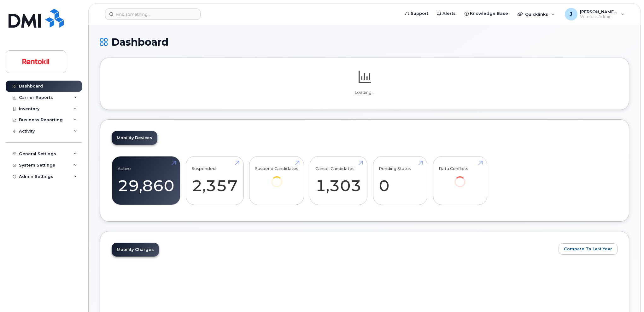 This screenshot has height=312, width=644. Describe the element at coordinates (215, 181) in the screenshot. I see `a: Suspended 2,357` at that location.